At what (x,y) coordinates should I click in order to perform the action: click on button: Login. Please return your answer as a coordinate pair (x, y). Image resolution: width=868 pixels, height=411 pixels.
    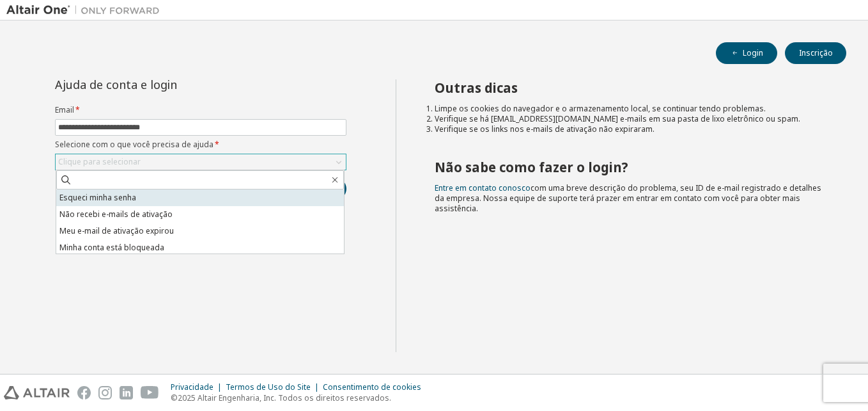
    Looking at the image, I should click on (747, 53).